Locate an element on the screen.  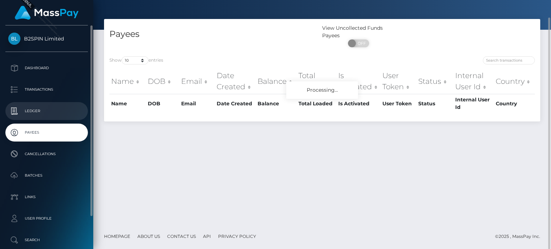
a: Ledger is located at coordinates (47, 111).